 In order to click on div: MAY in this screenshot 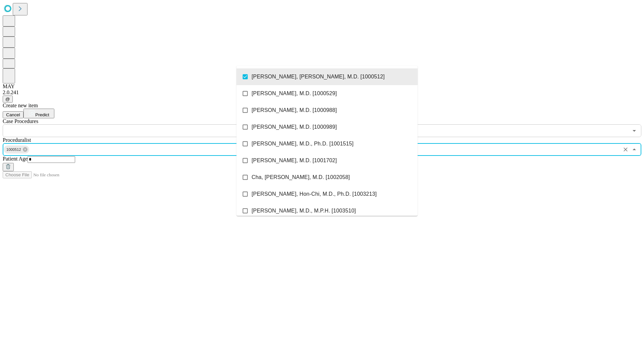, I will do `click(322, 87)`.